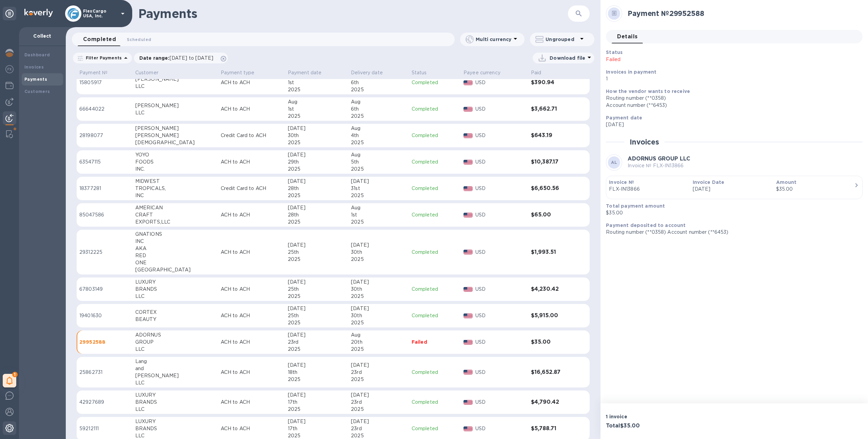 This screenshot has height=439, width=868. What do you see at coordinates (99, 40) in the screenshot?
I see `span: Completed` at bounding box center [99, 40].